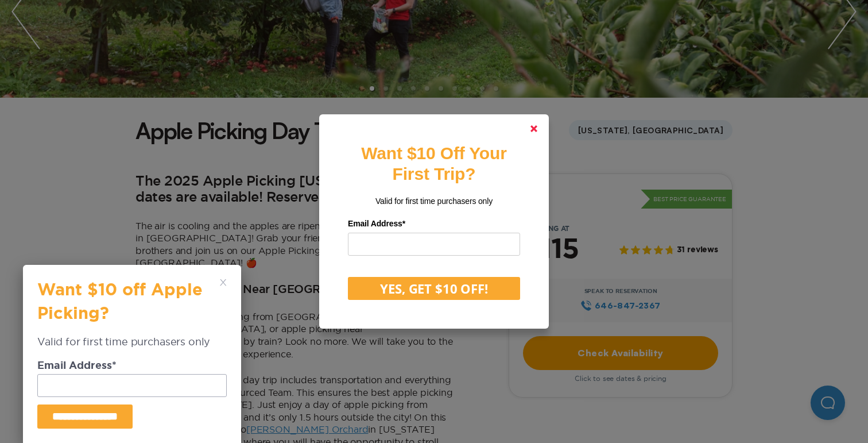 This screenshot has height=443, width=868. What do you see at coordinates (132, 347) in the screenshot?
I see `div: Valid for first time purchasers only` at bounding box center [132, 347].